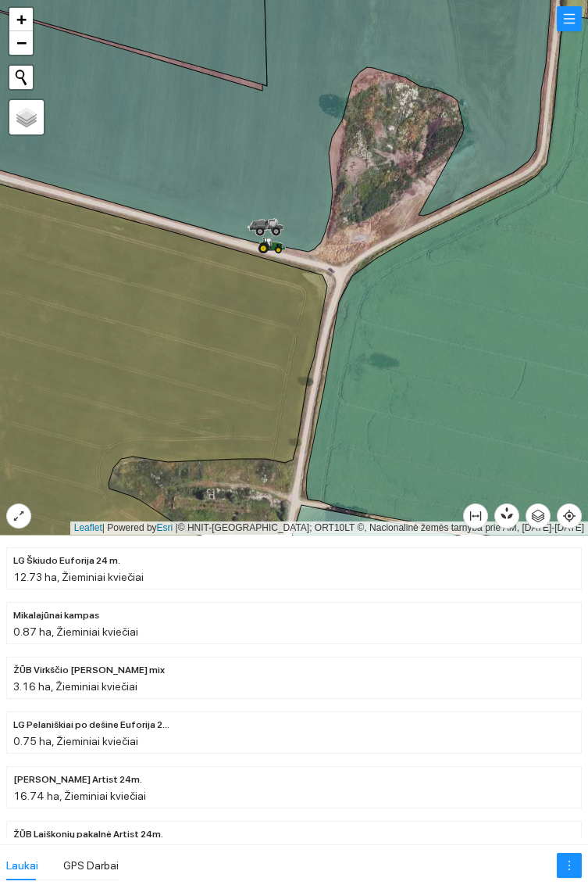 The width and height of the screenshot is (588, 885). Describe the element at coordinates (569, 865) in the screenshot. I see `button: more` at that location.